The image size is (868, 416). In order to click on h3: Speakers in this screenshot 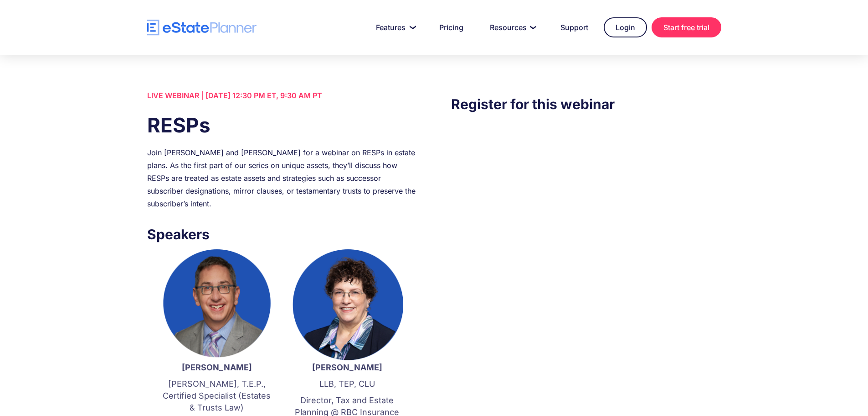, I will do `click(282, 234)`.